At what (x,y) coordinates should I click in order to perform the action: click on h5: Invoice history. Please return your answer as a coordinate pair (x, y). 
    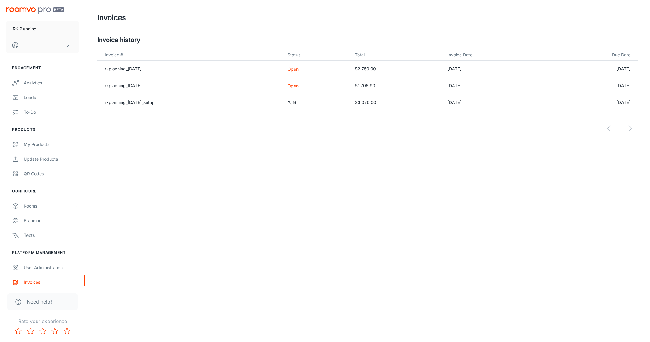
    Looking at the image, I should click on (367, 40).